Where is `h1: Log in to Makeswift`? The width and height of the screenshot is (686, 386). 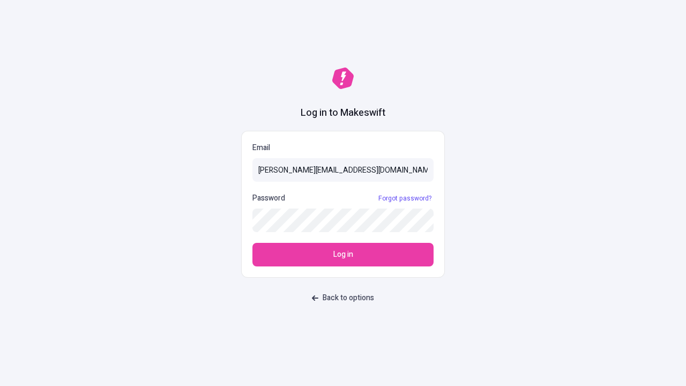
h1: Log in to Makeswift is located at coordinates (343, 113).